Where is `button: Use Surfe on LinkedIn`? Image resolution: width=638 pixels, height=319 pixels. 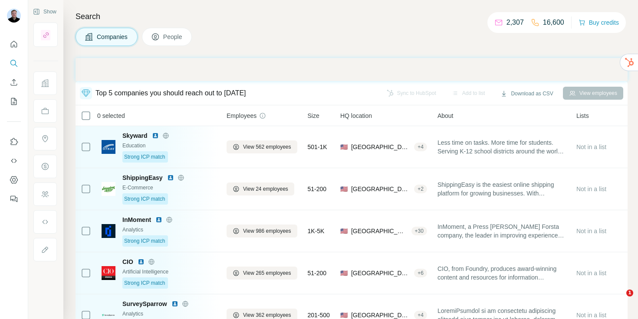
button: Use Surfe on LinkedIn is located at coordinates (14, 142).